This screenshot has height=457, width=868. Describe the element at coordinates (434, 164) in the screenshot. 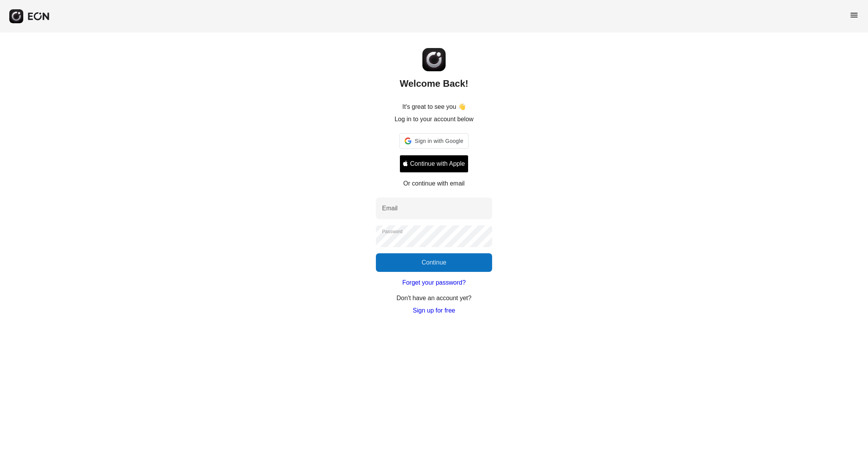

I see `button: Signin with apple ID` at that location.